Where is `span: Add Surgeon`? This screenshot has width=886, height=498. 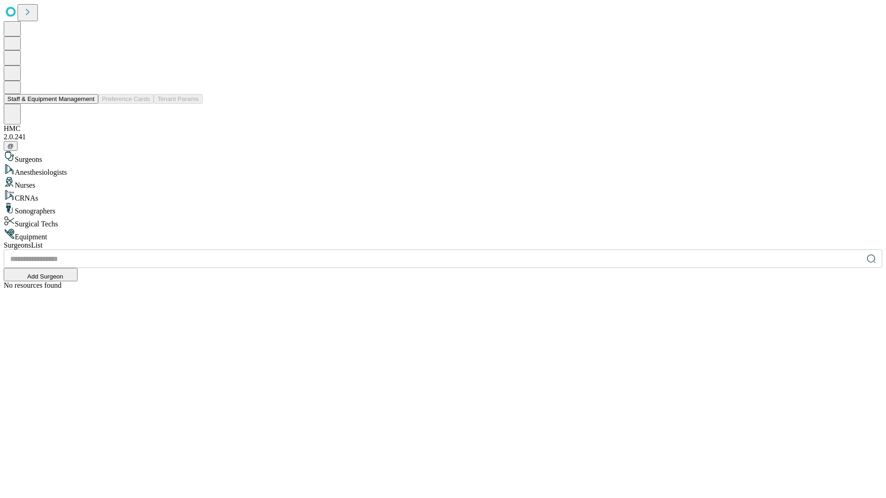 span: Add Surgeon is located at coordinates (45, 276).